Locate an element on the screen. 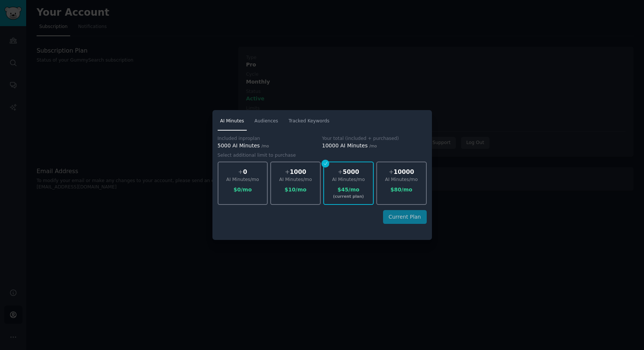  div: 5000 AI Minutes is located at coordinates (270, 146).